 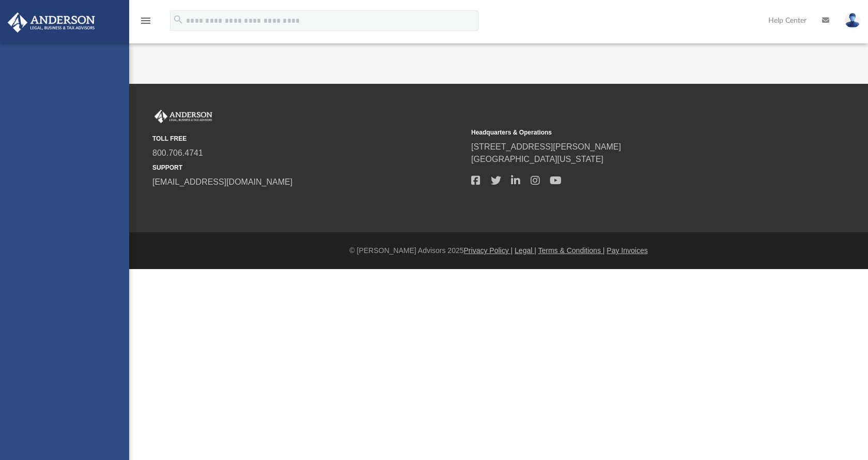 I want to click on a: Privacy Policy |, so click(x=488, y=251).